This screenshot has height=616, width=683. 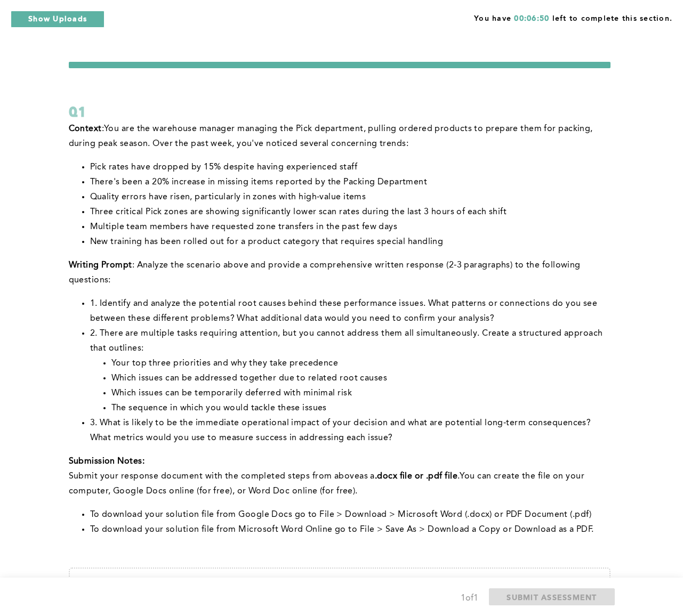 What do you see at coordinates (107, 461) in the screenshot?
I see `strong: Submission Notes:` at bounding box center [107, 461].